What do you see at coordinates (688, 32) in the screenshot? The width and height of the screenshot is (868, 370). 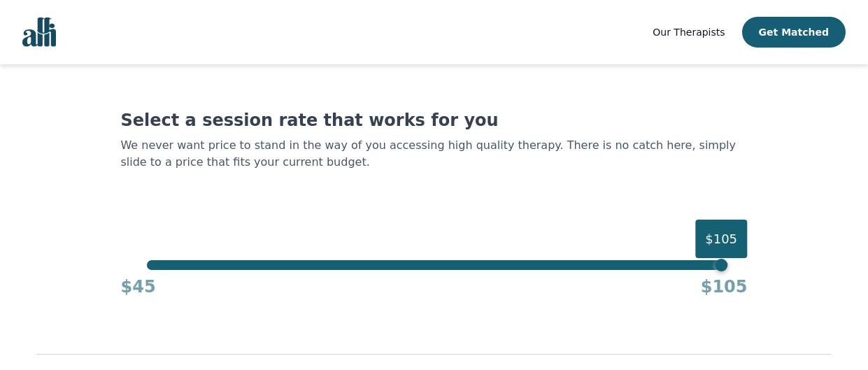 I see `a: Our Therapists` at bounding box center [688, 32].